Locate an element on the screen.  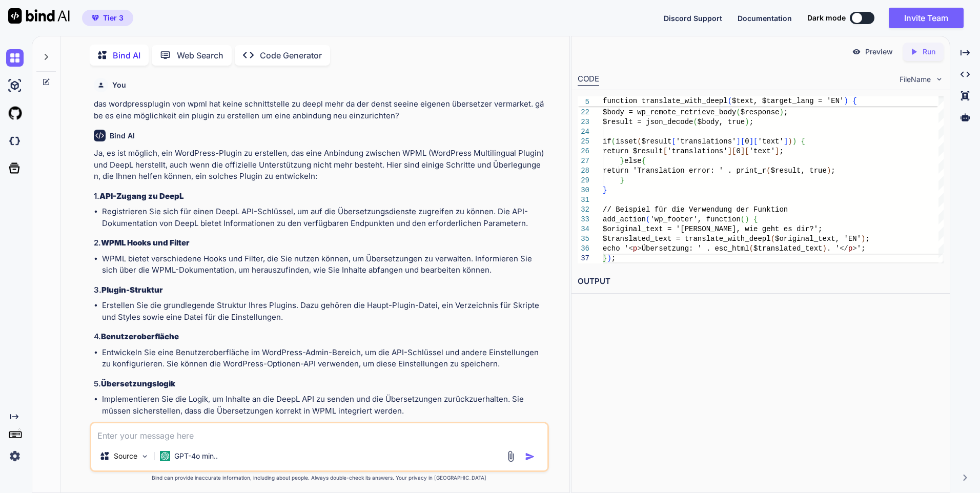
span: $original_text, 'EN' is located at coordinates (818, 239).